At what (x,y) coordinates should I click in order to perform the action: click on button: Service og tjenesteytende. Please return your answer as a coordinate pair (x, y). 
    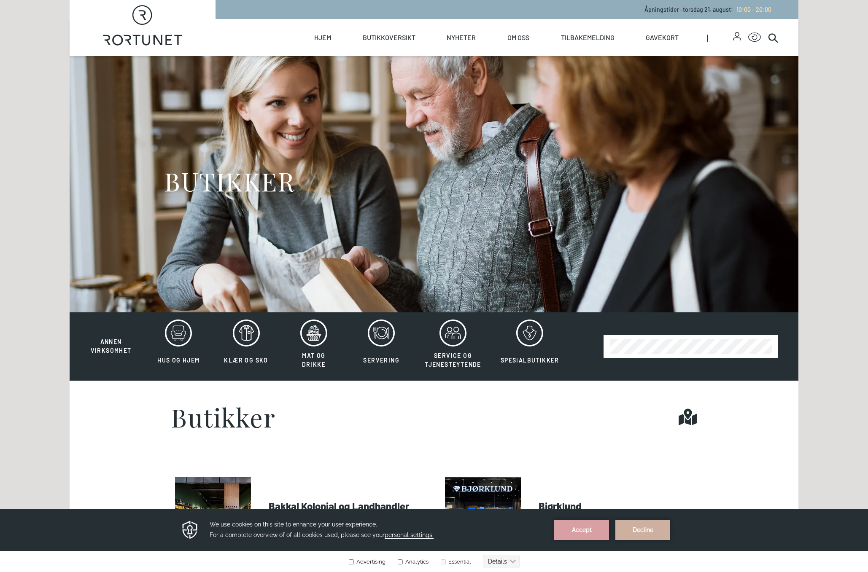
    Looking at the image, I should click on (453, 347).